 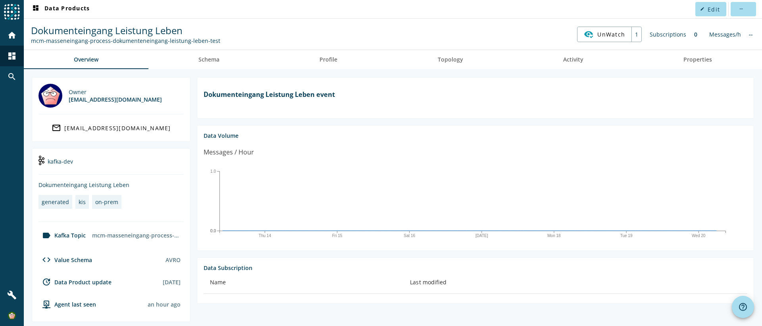 I want to click on div: Agents typically reports every 15min to 1h, so click(x=164, y=304).